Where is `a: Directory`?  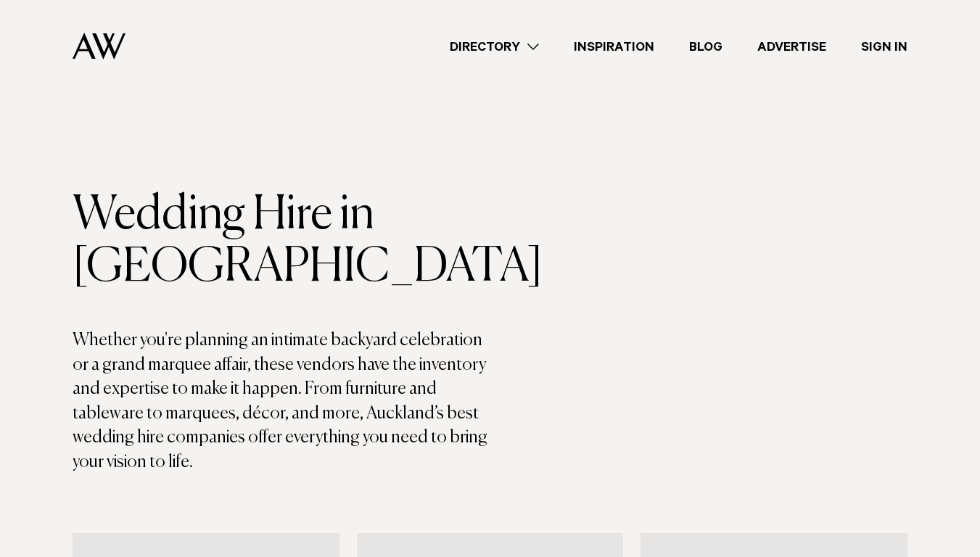
a: Directory is located at coordinates (494, 46).